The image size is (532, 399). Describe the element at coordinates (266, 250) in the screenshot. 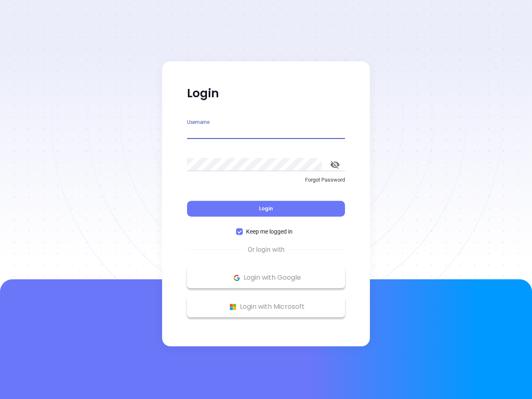

I see `span: Or login with` at that location.